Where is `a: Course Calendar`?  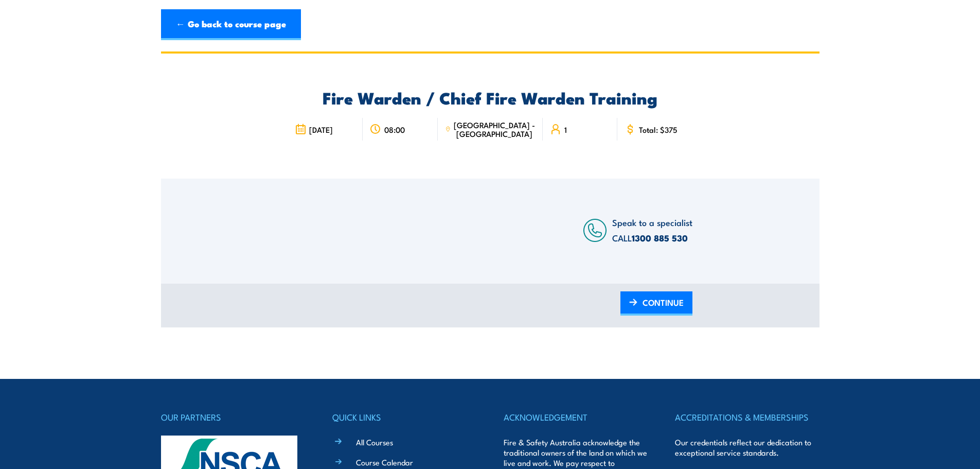 a: Course Calendar is located at coordinates (384, 462).